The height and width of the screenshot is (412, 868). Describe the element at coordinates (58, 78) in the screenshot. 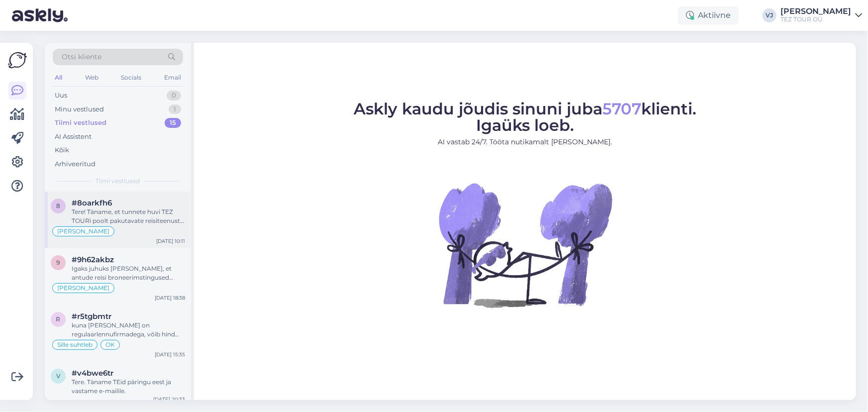

I see `div: All` at that location.